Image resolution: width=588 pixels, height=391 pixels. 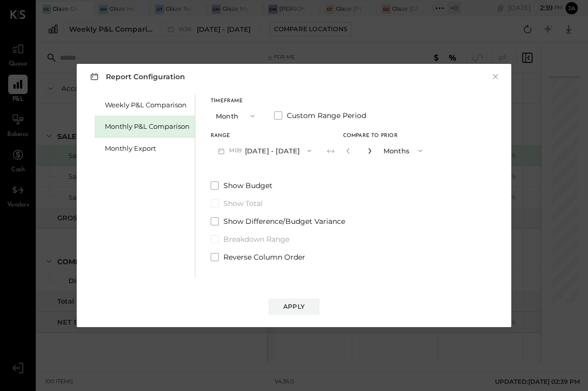 What do you see at coordinates (248, 185) in the screenshot?
I see `span: Show Budget` at bounding box center [248, 185].